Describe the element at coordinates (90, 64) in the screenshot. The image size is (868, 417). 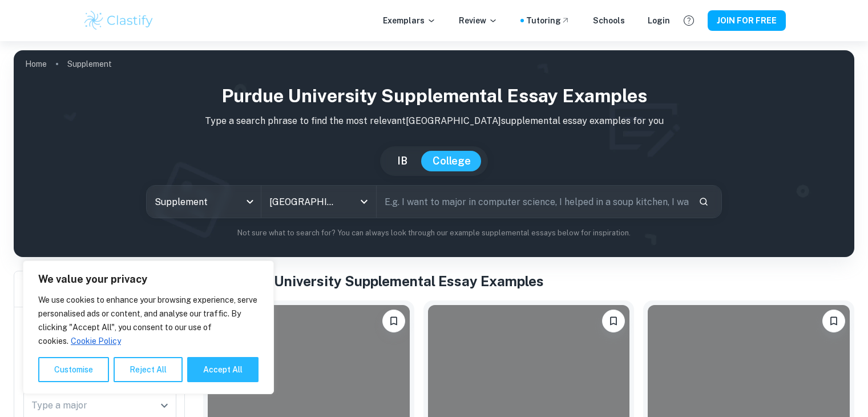
I see `p: Supplement` at that location.